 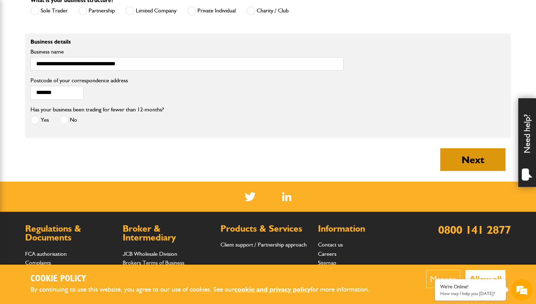 What do you see at coordinates (69, 73) in the screenshot?
I see `input: Enter your last name` at bounding box center [69, 73].